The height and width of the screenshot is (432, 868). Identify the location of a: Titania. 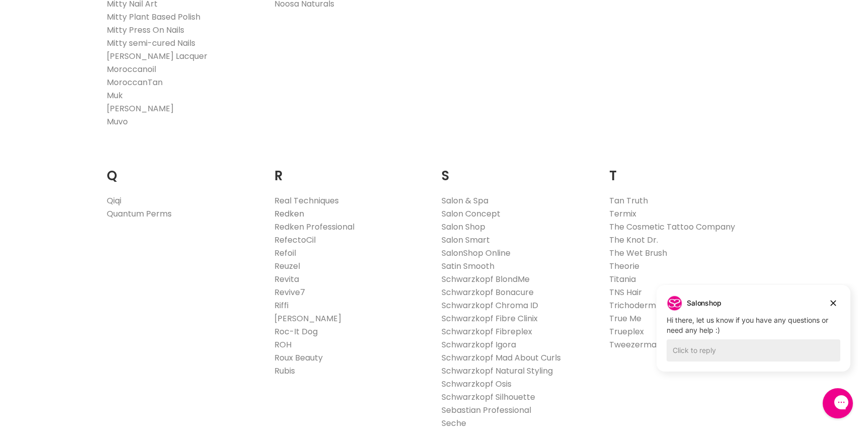
(622, 279).